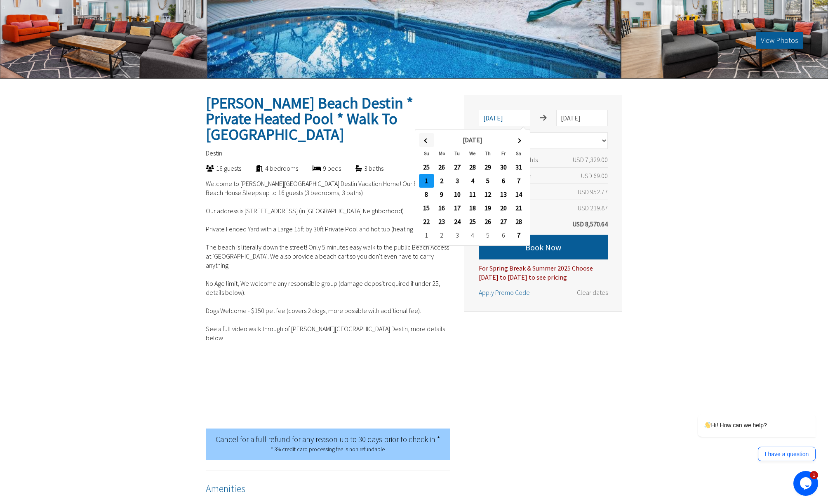  Describe the element at coordinates (504, 118) in the screenshot. I see `input: Check-in` at that location.